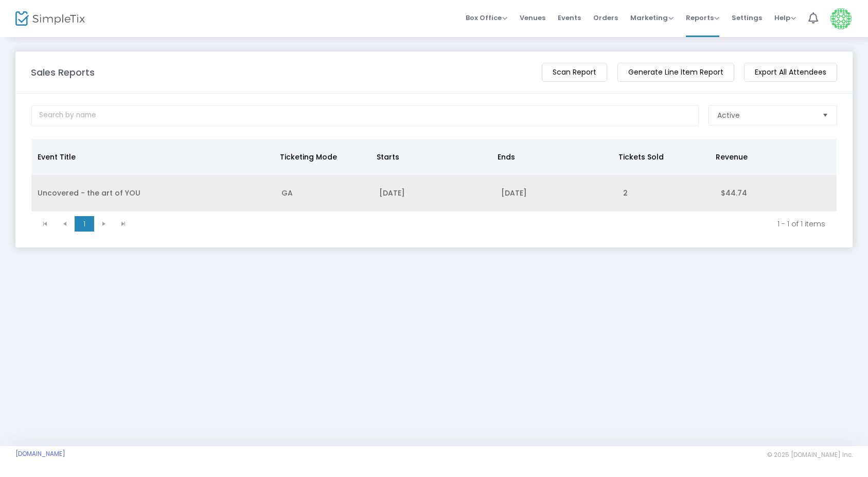  Describe the element at coordinates (661, 157) in the screenshot. I see `th: Tickets Sold` at that location.